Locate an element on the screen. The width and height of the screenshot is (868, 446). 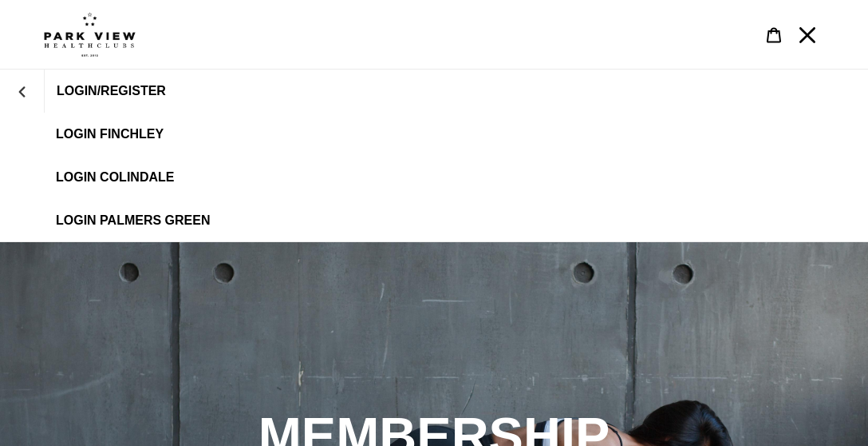
span: LOGIN/REGISTER is located at coordinates (111, 91).